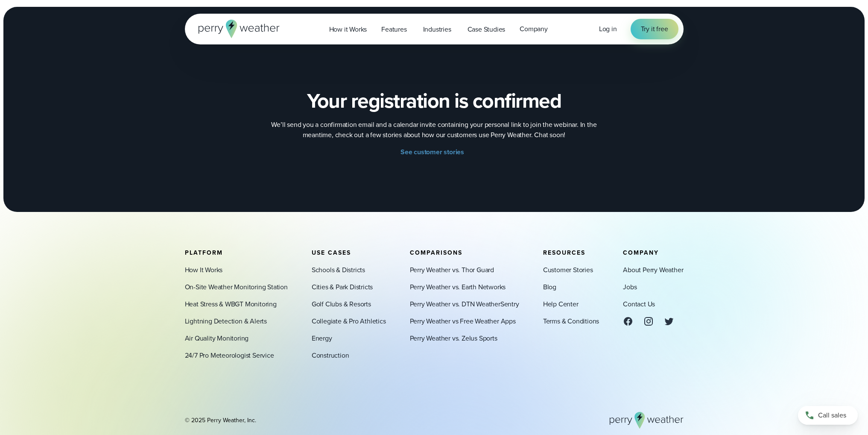 Image resolution: width=868 pixels, height=435 pixels. Describe the element at coordinates (486, 29) in the screenshot. I see `a: Case Studies` at that location.